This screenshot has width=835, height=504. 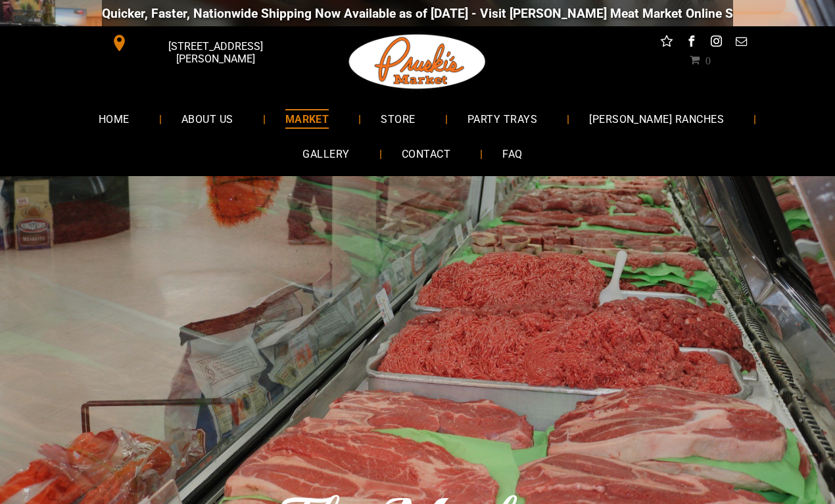 I want to click on a: STORE, so click(x=398, y=118).